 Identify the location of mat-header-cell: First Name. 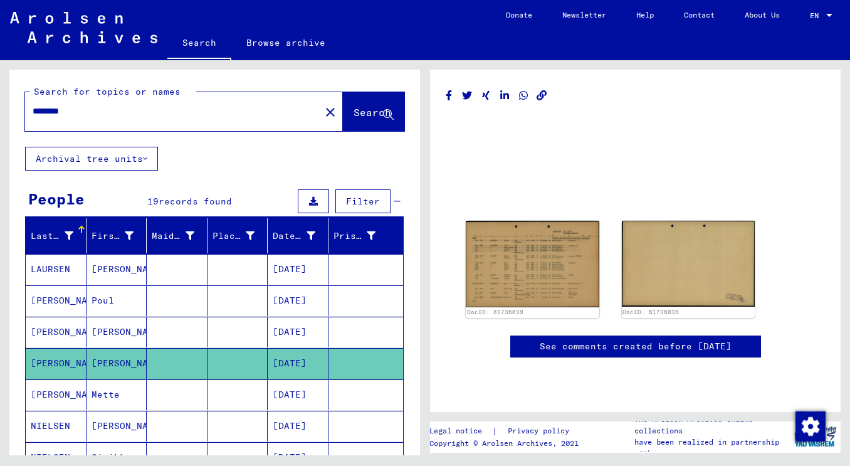
(117, 236).